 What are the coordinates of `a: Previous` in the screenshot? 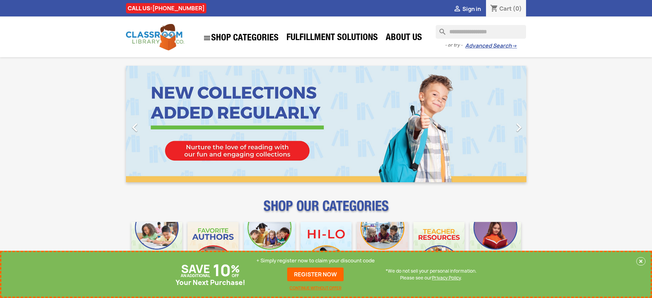 It's located at (156, 124).